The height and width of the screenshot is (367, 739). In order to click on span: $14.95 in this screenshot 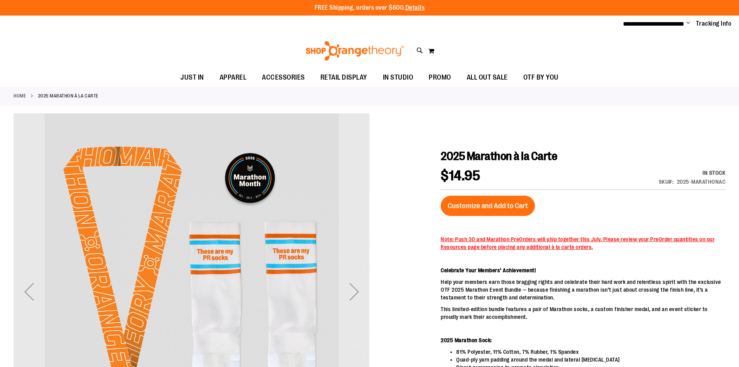, I will do `click(461, 175)`.